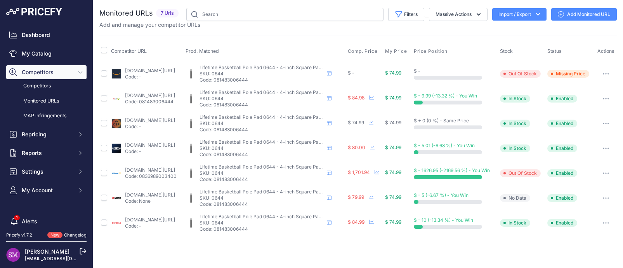 This screenshot has width=623, height=268. Describe the element at coordinates (356, 197) in the screenshot. I see `span: $ 79.99` at that location.